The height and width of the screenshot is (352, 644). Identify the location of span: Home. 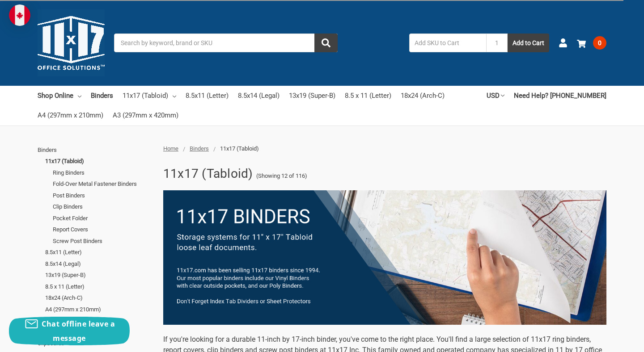
(171, 148).